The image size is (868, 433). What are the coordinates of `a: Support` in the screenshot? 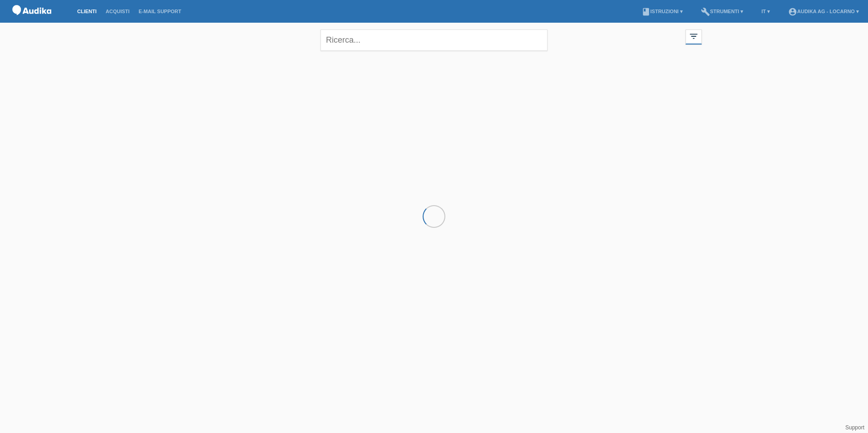 It's located at (855, 427).